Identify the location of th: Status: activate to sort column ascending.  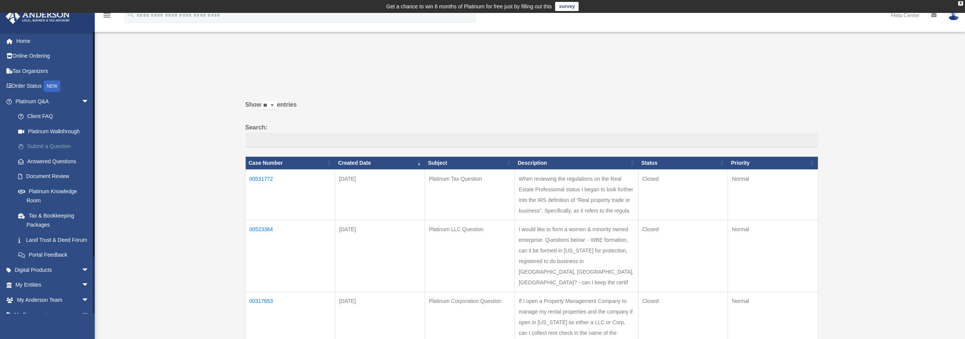
(683, 163).